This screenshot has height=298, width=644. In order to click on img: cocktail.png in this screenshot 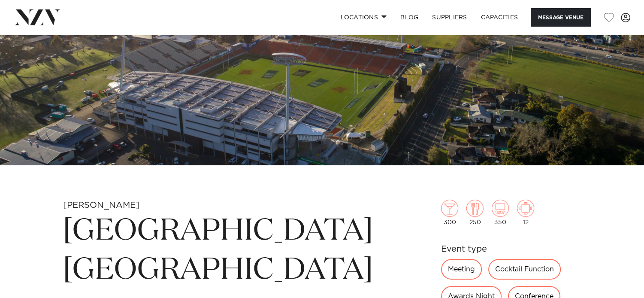, I will do `click(450, 209)`.